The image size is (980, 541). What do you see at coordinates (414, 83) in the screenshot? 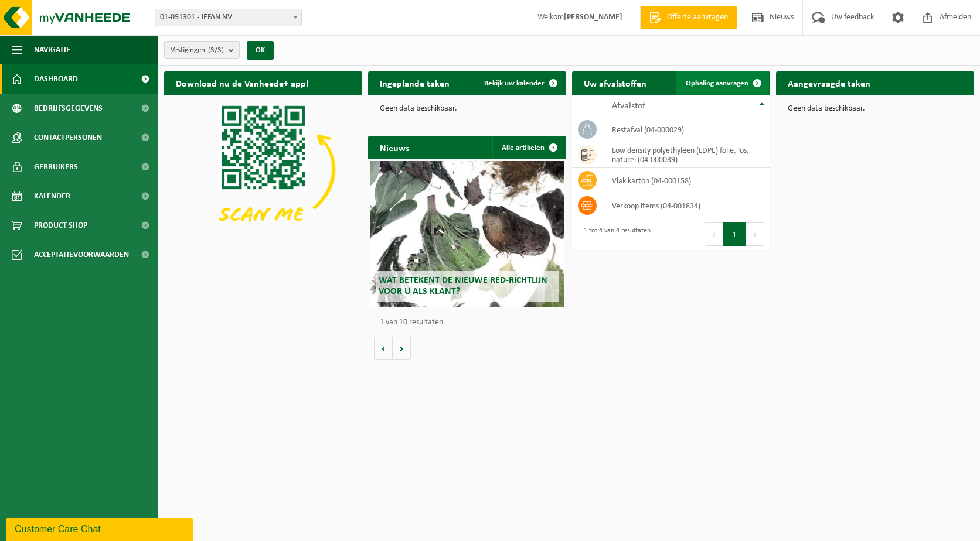
I see `h2: Ingeplande taken` at bounding box center [414, 83].